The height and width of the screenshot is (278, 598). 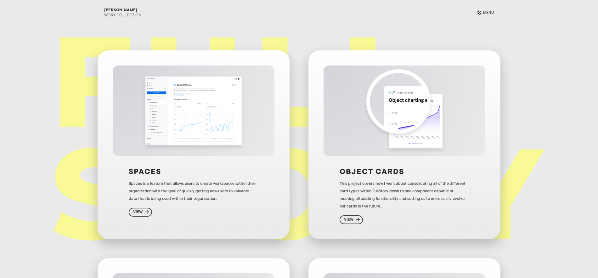 What do you see at coordinates (372, 172) in the screenshot?
I see `h3: Object cards` at bounding box center [372, 172].